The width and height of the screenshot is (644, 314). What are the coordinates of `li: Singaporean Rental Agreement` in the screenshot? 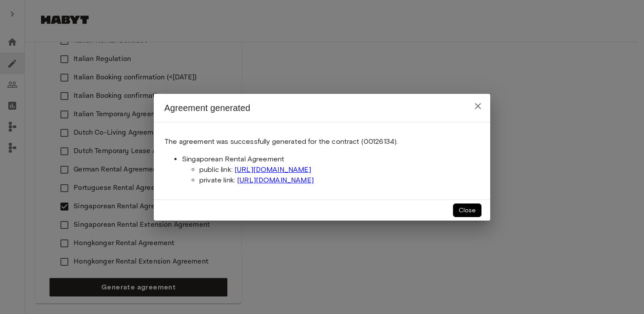 It's located at (331, 169).